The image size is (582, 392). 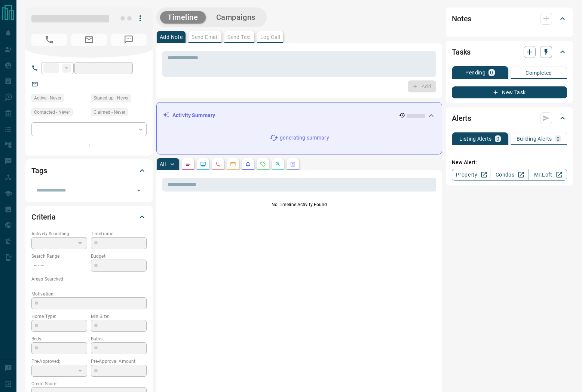 I want to click on div: Tasks, so click(x=509, y=52).